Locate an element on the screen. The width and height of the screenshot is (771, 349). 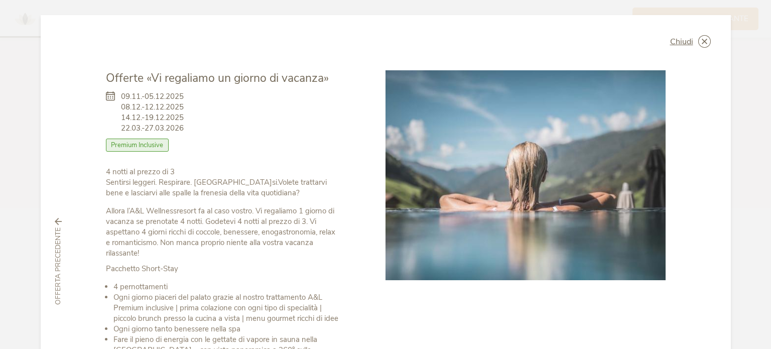
img: Offerte «Vi regaliamo un giorno di vacanza» is located at coordinates (526, 175).